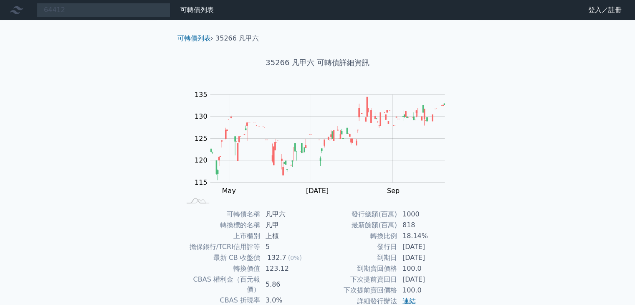 Image resolution: width=635 pixels, height=305 pixels. What do you see at coordinates (357, 268) in the screenshot?
I see `td: 到期賣回價格` at bounding box center [357, 268].